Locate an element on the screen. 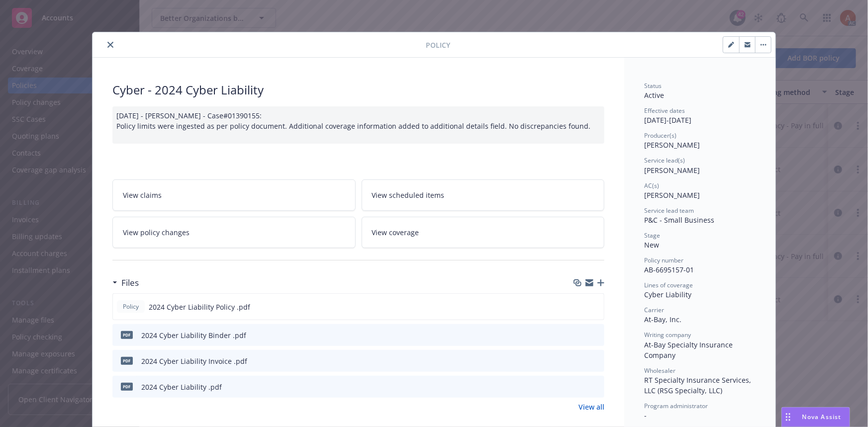 Image resolution: width=868 pixels, height=427 pixels. span: Policy number is located at coordinates (664, 260).